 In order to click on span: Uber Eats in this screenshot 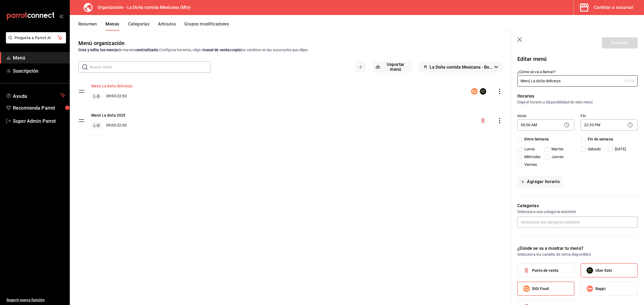, I will do `click(603, 270)`.